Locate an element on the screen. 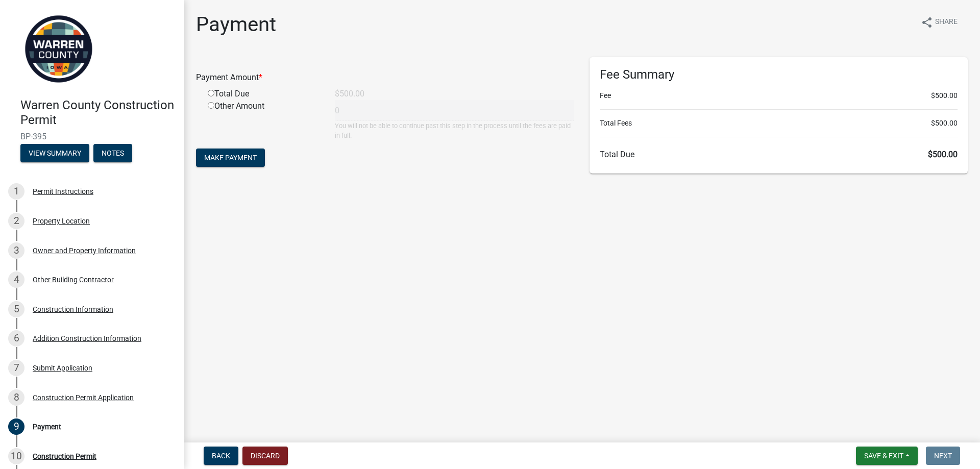 The height and width of the screenshot is (469, 980). div: Owner and Property Information is located at coordinates (84, 251).